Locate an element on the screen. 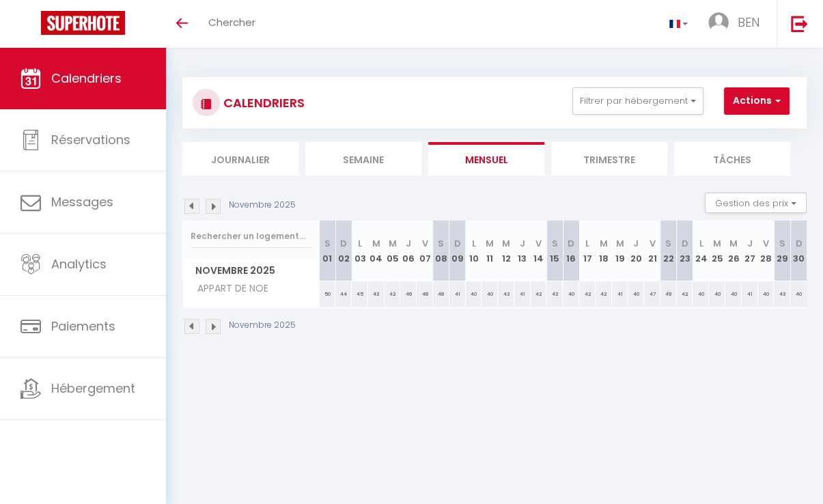 The width and height of the screenshot is (823, 504). div: 49 is located at coordinates (669, 293).